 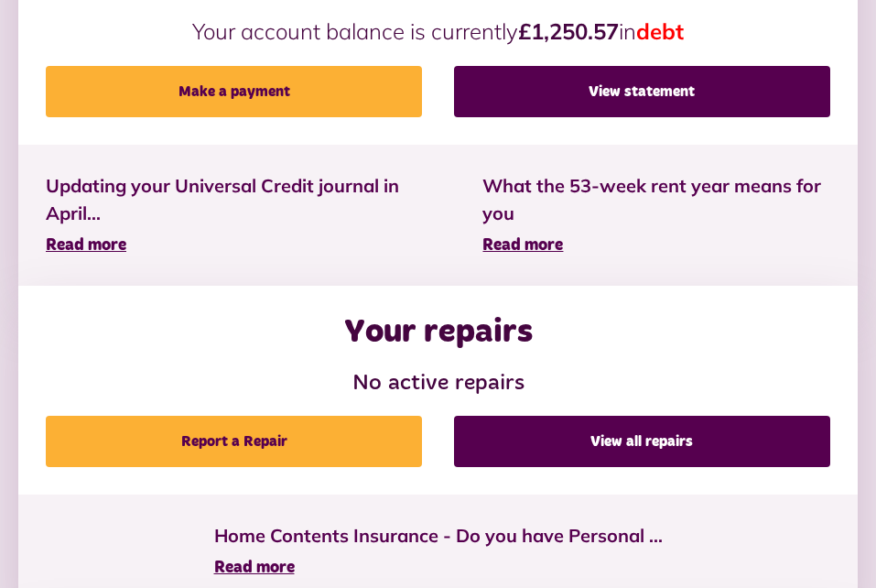 What do you see at coordinates (236, 199) in the screenshot?
I see `span: Updating your Universal Credit journal in April...` at bounding box center [236, 199].